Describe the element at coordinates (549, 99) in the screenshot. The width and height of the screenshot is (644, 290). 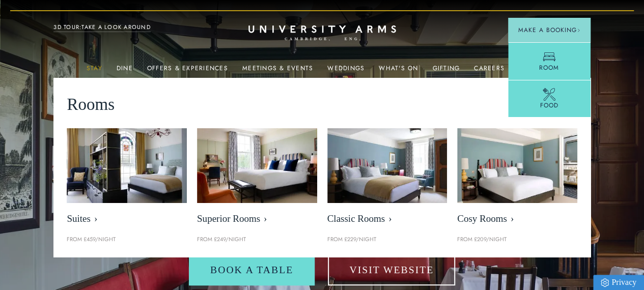
I see `a: Food` at that location.